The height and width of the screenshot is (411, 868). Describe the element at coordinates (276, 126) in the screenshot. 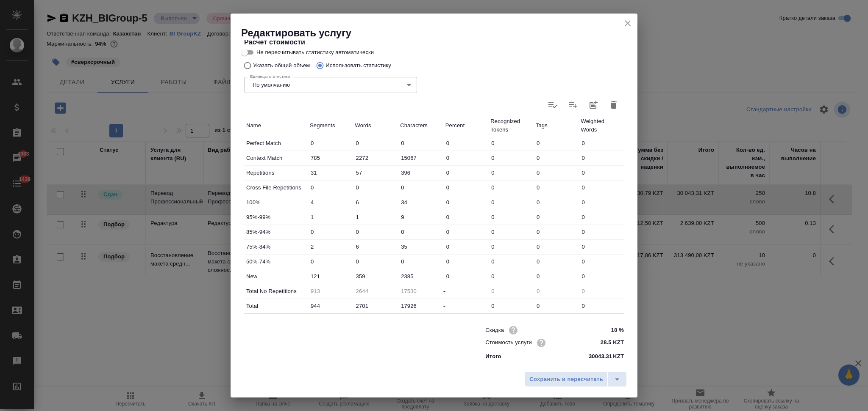

I see `p: Name` at that location.